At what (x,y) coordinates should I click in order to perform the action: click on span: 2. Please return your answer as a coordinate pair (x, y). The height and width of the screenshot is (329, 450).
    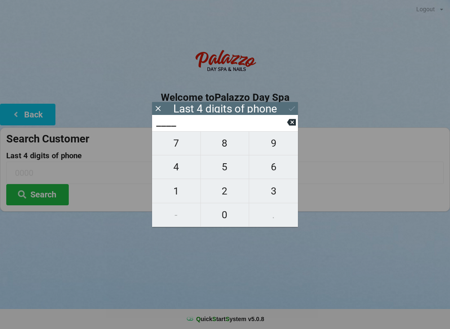
    Looking at the image, I should click on (225, 191).